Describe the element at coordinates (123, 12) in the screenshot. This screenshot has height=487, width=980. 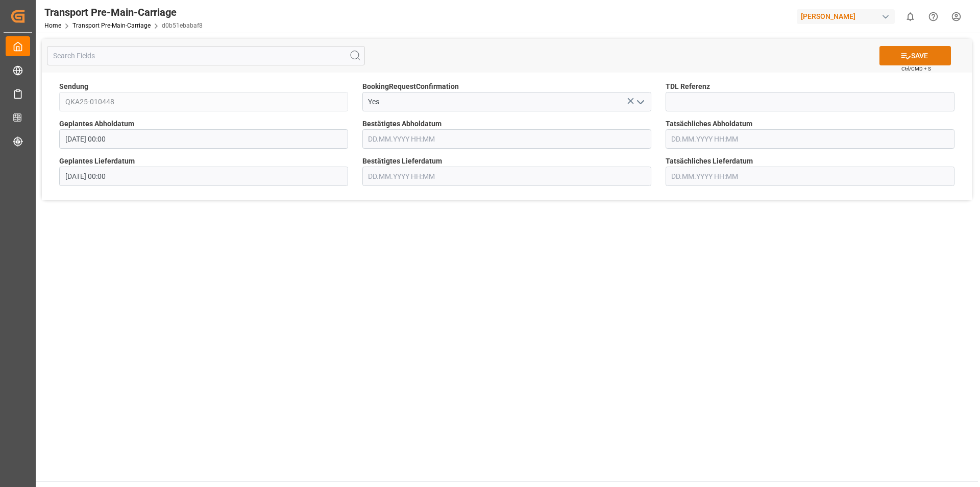
I see `div: Transport Pre-Main-Carriage` at that location.